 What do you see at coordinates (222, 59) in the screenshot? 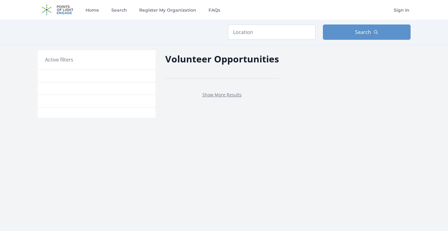
I see `h2: Volunteer Opportunities` at bounding box center [222, 59].